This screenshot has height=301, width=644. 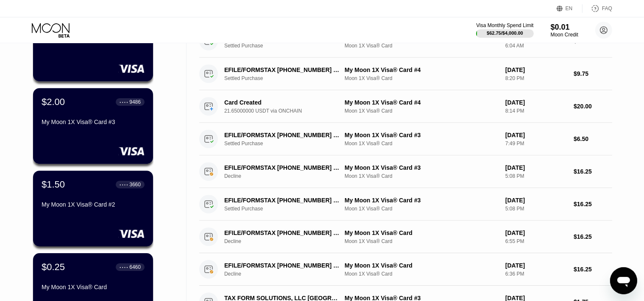 What do you see at coordinates (592, 74) in the screenshot?
I see `div: $9.75` at bounding box center [592, 74].